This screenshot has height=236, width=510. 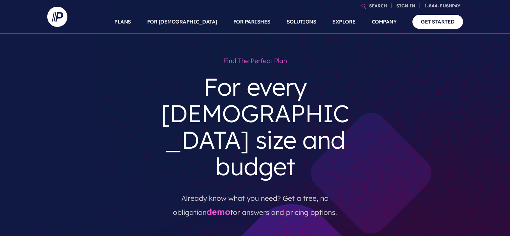 I want to click on a: EXPLORE, so click(x=344, y=22).